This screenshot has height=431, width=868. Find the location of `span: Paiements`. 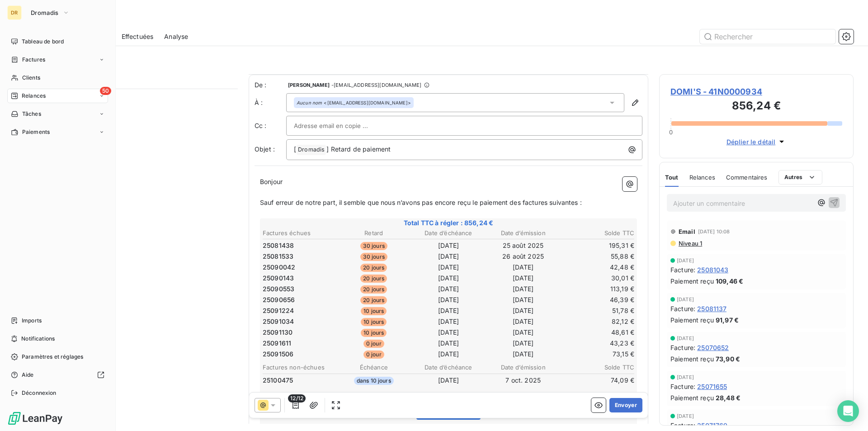

span: Paiements is located at coordinates (36, 132).